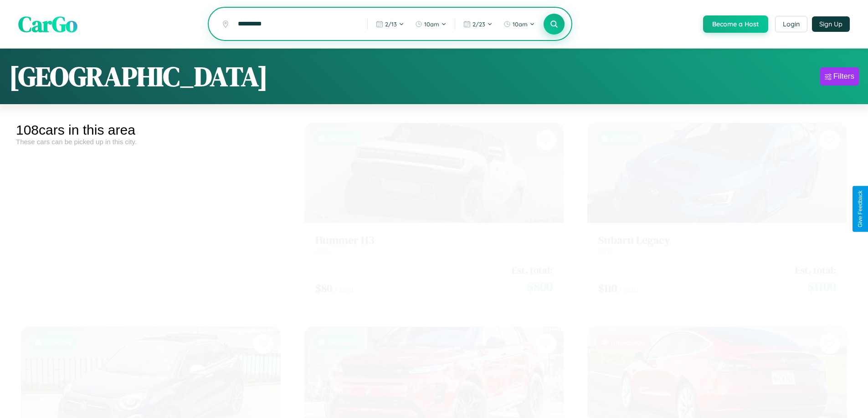 The width and height of the screenshot is (868, 418). Describe the element at coordinates (717, 231) in the screenshot. I see `h3: Subaru Legacy` at that location.